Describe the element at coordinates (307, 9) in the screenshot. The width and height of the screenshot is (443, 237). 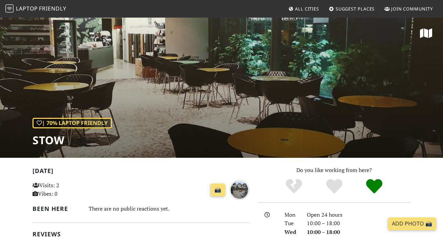
I see `span: All Cities` at that location.